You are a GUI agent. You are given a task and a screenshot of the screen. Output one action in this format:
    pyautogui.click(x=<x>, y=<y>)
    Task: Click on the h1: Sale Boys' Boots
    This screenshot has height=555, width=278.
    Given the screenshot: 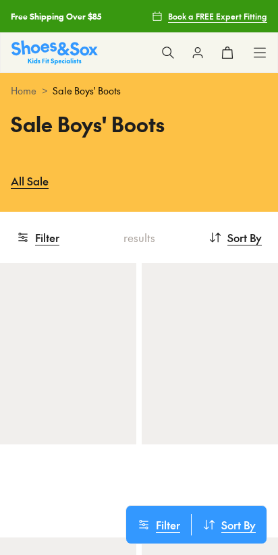 What is the action you would take?
    pyautogui.click(x=139, y=123)
    